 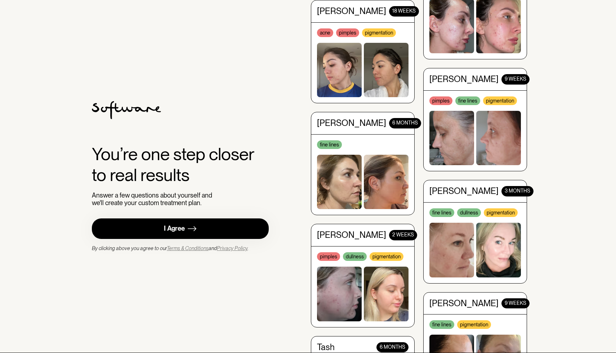 What do you see at coordinates (174, 229) in the screenshot?
I see `div: I Agree` at bounding box center [174, 229].